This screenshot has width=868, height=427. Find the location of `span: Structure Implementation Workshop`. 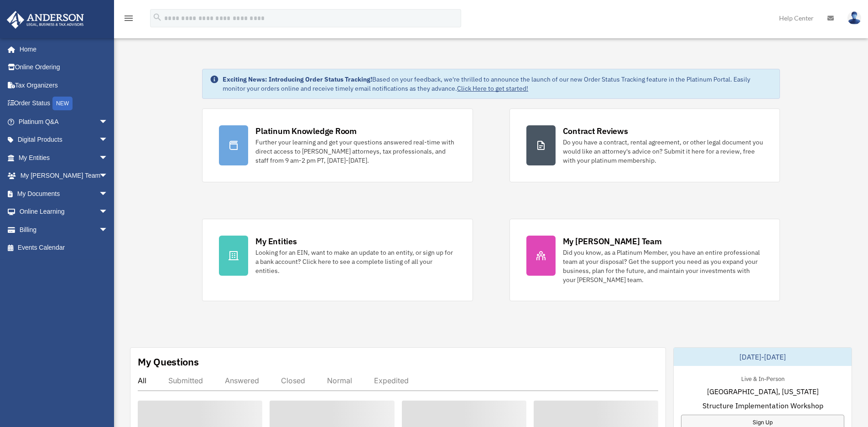

span: Structure Implementation Workshop is located at coordinates (762, 406).